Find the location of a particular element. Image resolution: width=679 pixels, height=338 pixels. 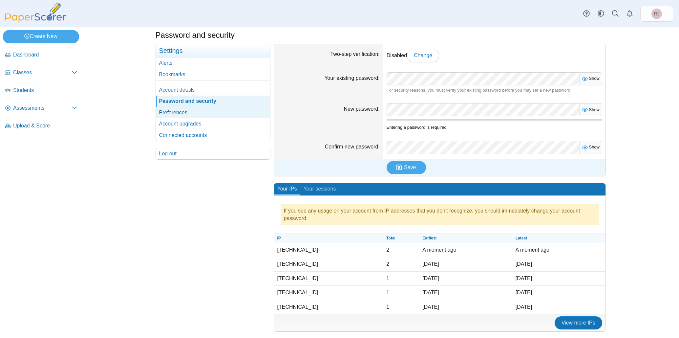

span: Classes is located at coordinates (42, 73).